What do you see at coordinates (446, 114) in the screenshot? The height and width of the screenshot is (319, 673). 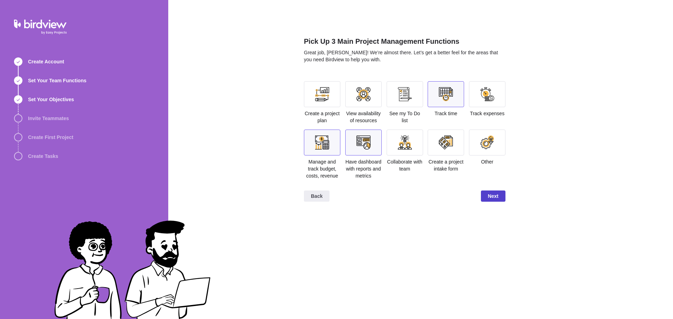 I see `span: Track time` at bounding box center [446, 114].